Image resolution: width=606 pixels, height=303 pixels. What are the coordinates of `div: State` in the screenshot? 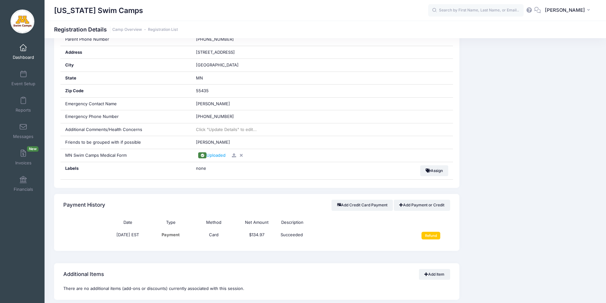 It's located at (126, 78).